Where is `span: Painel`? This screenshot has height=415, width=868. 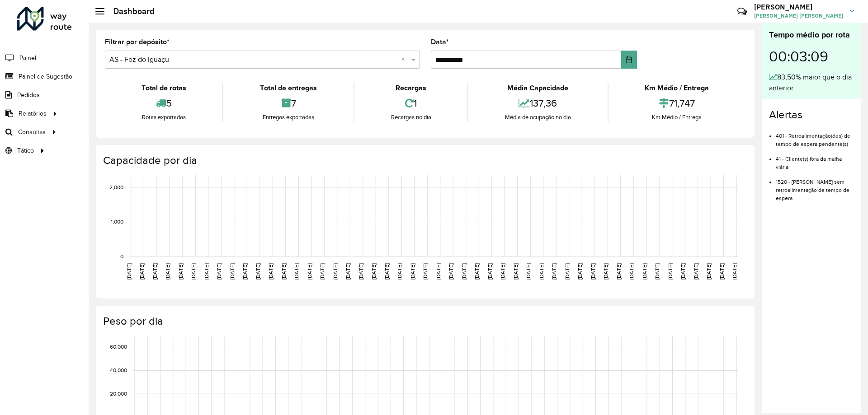
span: Painel is located at coordinates (27, 58).